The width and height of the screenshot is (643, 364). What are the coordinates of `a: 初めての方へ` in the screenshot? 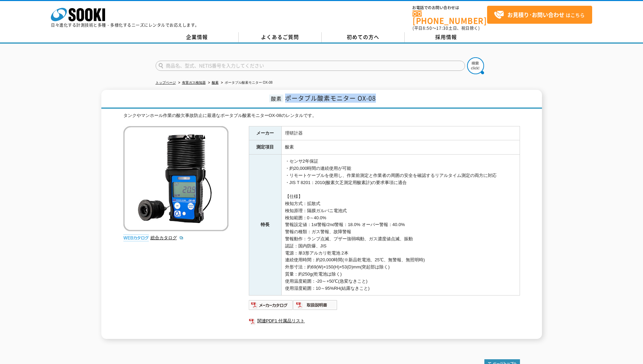 It's located at (363, 37).